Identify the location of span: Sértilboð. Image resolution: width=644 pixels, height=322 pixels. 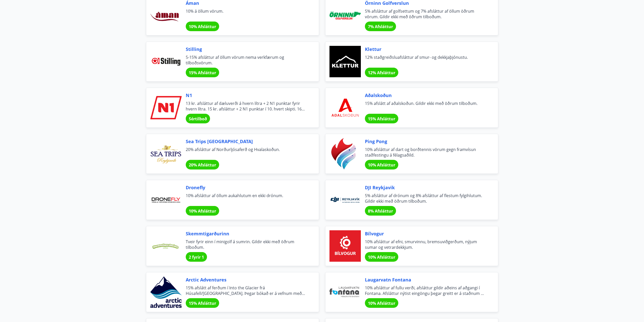
(198, 119).